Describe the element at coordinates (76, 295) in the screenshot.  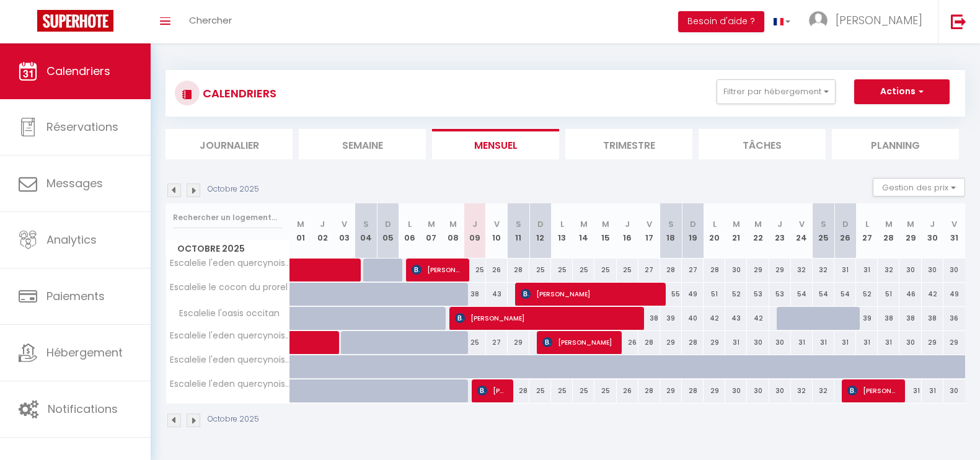
I see `span: Paiements` at that location.